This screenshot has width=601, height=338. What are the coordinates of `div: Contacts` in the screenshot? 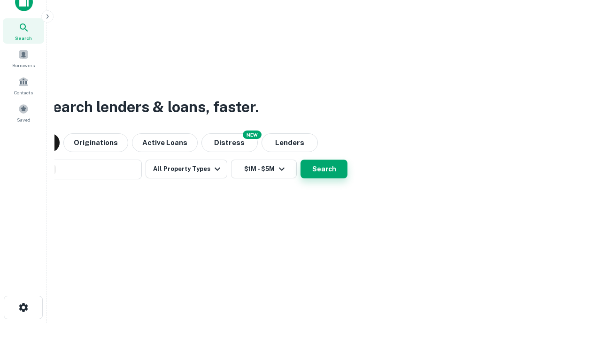 It's located at (23, 85).